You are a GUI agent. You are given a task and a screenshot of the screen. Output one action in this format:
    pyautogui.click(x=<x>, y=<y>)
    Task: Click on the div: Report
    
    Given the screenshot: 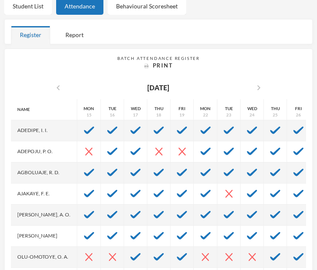 What is the action you would take?
    pyautogui.click(x=74, y=35)
    